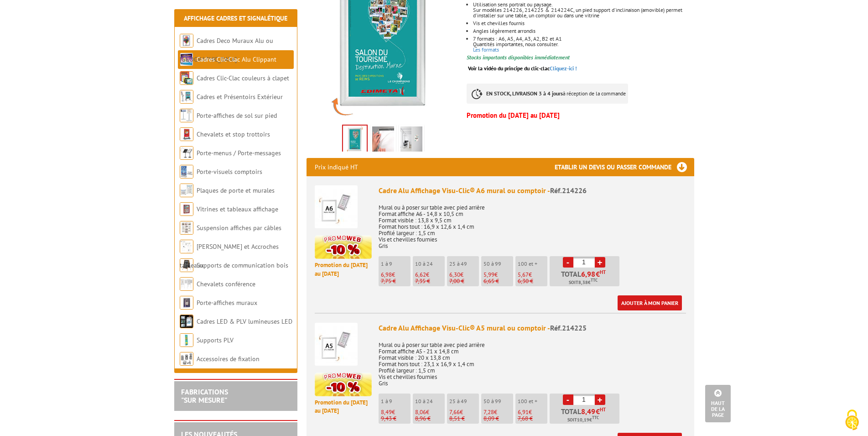 The image size is (868, 436). Describe the element at coordinates (187, 228) in the screenshot. I see `img: Suspension affiches par câbles` at that location.